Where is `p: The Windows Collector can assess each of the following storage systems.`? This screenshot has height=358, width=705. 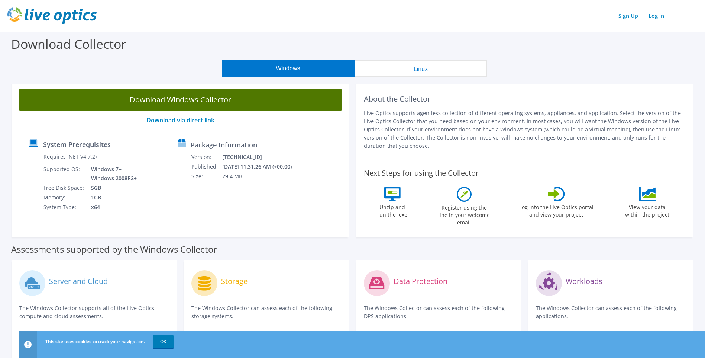
p: The Windows Collector can assess each of the following storage systems. is located at coordinates (266, 312).